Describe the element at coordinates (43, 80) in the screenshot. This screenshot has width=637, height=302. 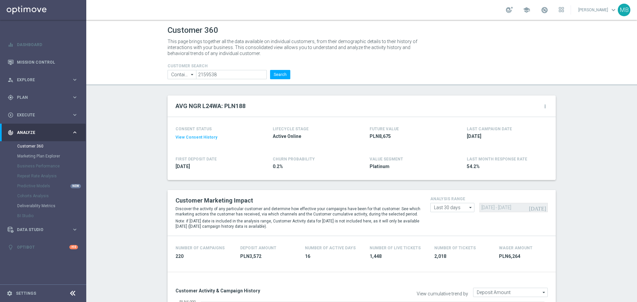
I see `div: person_search Explore keyboard_arrow_right` at that location.